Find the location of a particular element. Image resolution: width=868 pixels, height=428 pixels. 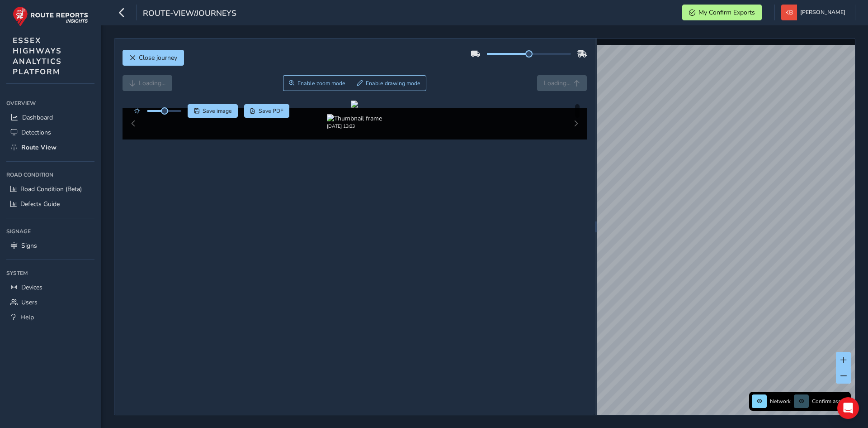

a: Route View is located at coordinates (50, 147).